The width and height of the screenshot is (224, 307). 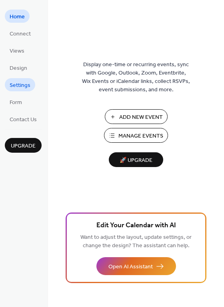 What do you see at coordinates (16, 102) in the screenshot?
I see `a: Form` at bounding box center [16, 102].